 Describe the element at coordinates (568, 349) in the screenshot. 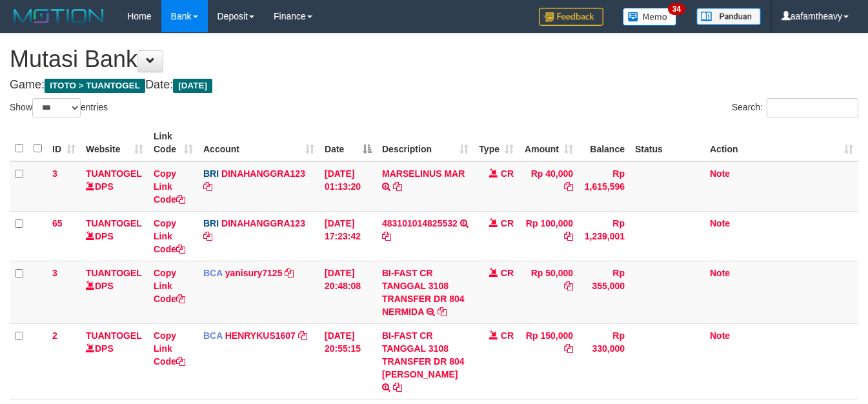

I see `a: Copy Rp 150,000 to clipboard` at that location.